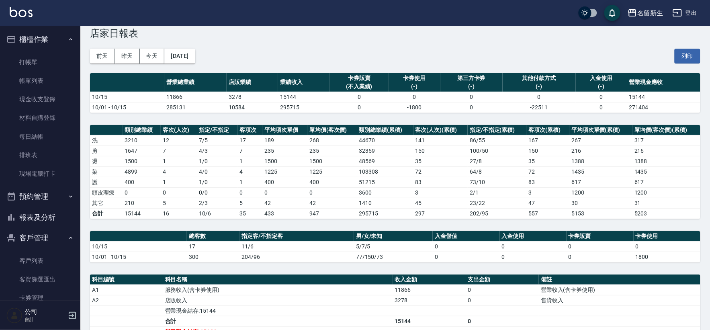  Describe the element at coordinates (296, 246) in the screenshot. I see `td: 11/6` at that location.